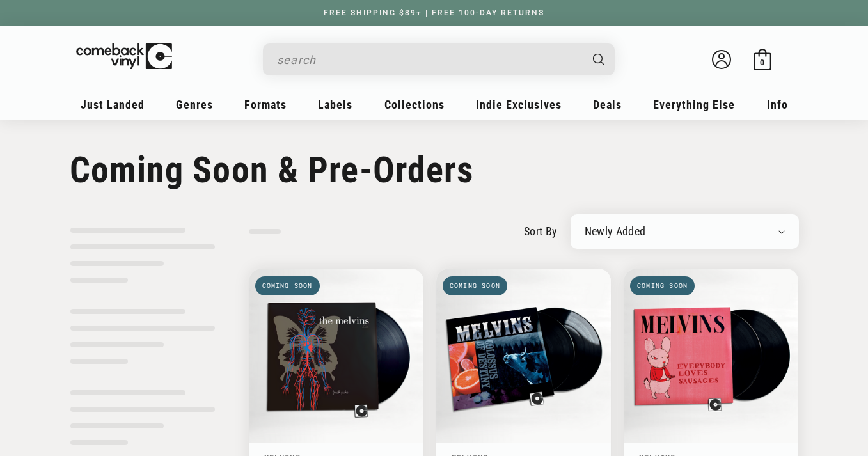 This screenshot has height=456, width=868. I want to click on input: search, so click(428, 59).